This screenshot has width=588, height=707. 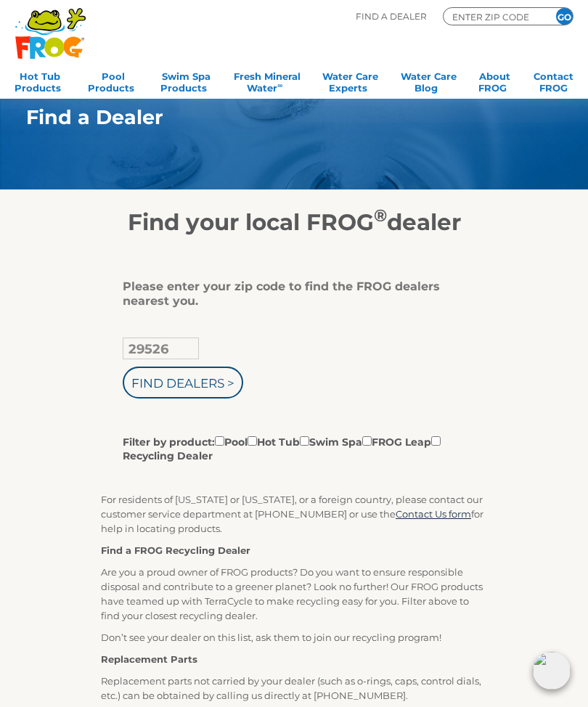 I want to click on div: Please enter your zip code to find the FROG dealers nearest you., so click(x=288, y=294).